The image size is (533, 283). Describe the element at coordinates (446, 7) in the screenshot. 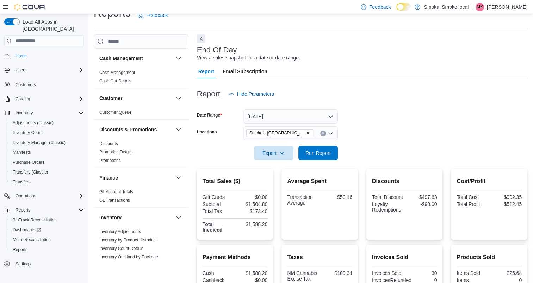

I see `p: Smokal Smoke local` at that location.